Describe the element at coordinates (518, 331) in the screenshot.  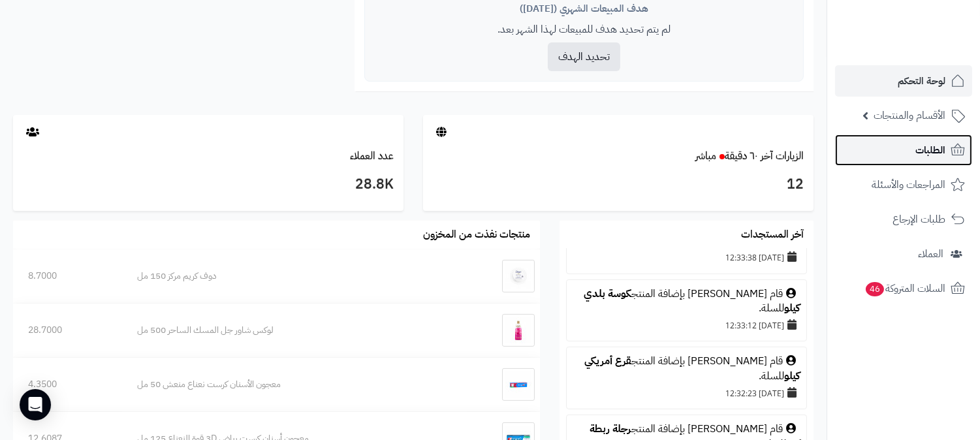
I see `img: لوكس شاور جل المسك الساحر 500 مل` at that location.